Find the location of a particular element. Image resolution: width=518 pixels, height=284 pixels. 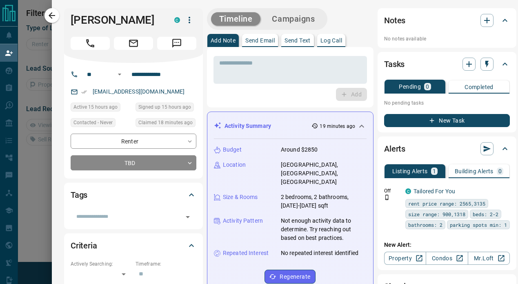

div: Renter is located at coordinates (133, 141).